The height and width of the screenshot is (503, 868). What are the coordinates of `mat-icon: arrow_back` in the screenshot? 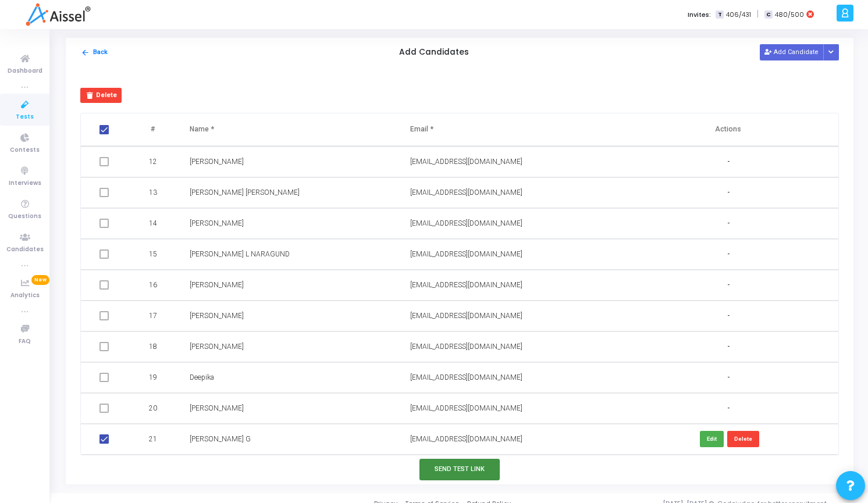 It's located at (85, 53).